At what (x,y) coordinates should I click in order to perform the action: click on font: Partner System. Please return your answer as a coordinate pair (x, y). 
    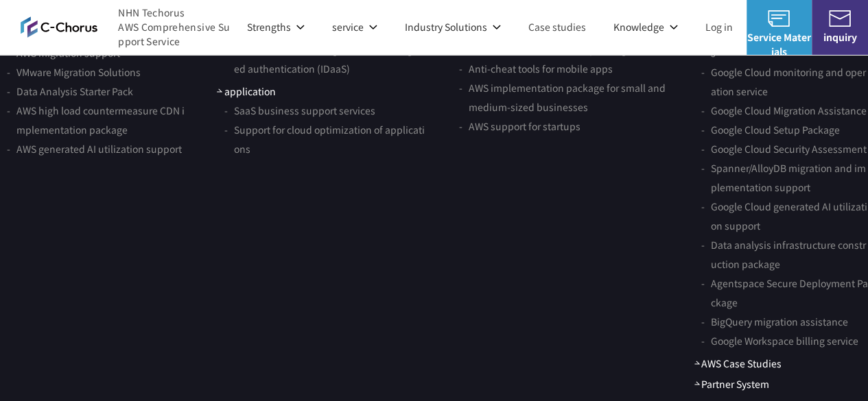
    Looking at the image, I should click on (735, 384).